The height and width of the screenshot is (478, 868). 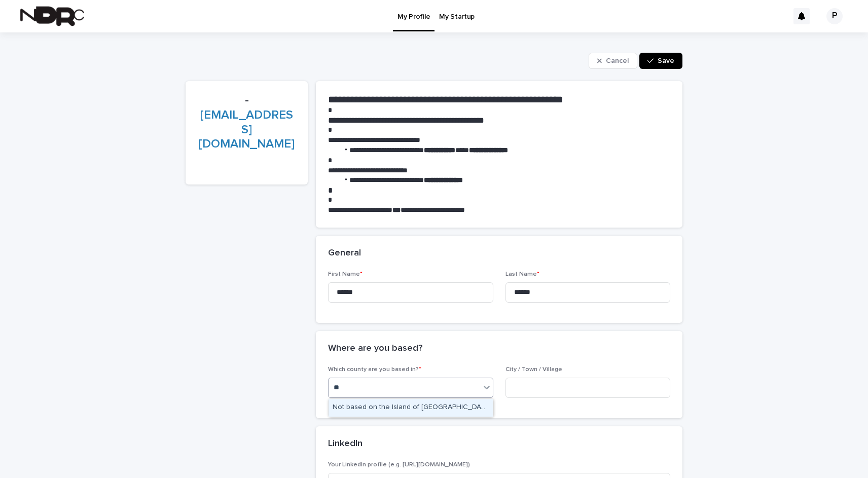 What do you see at coordinates (374, 370) in the screenshot?
I see `span: Which county are you based in?` at bounding box center [374, 370].